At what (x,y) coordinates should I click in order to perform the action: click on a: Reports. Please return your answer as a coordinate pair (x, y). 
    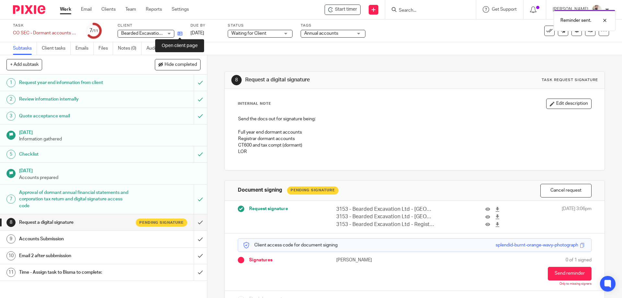
    Looking at the image, I should click on (154, 9).